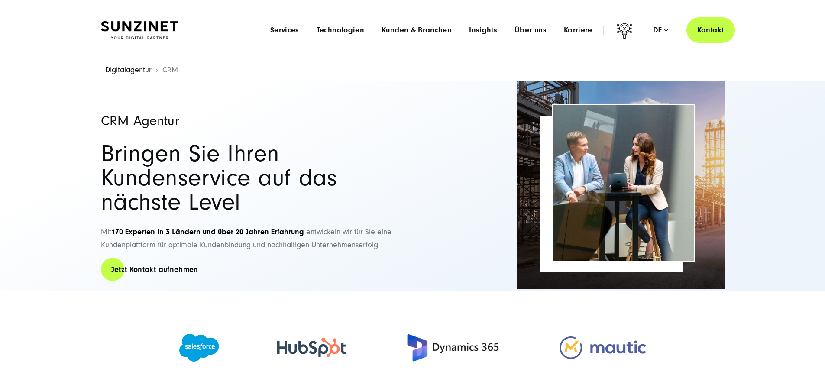 Image resolution: width=825 pixels, height=388 pixels. What do you see at coordinates (253, 121) in the screenshot?
I see `h1: CRM Agentur` at bounding box center [253, 121].